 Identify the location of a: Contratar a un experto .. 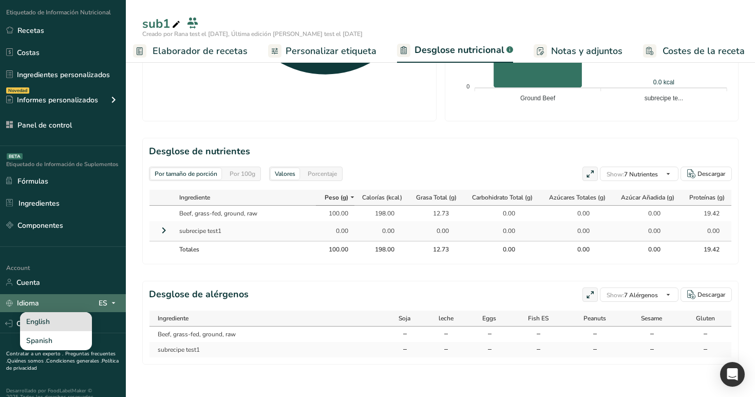
(34, 353).